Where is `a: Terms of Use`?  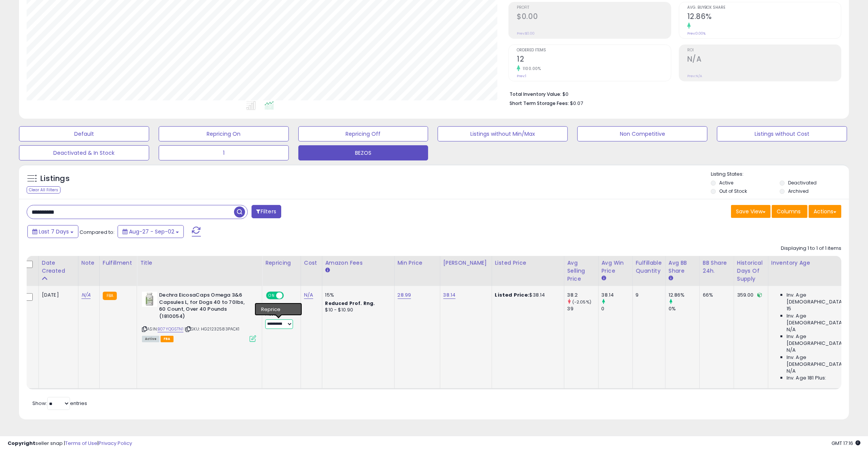 a: Terms of Use is located at coordinates (81, 443).